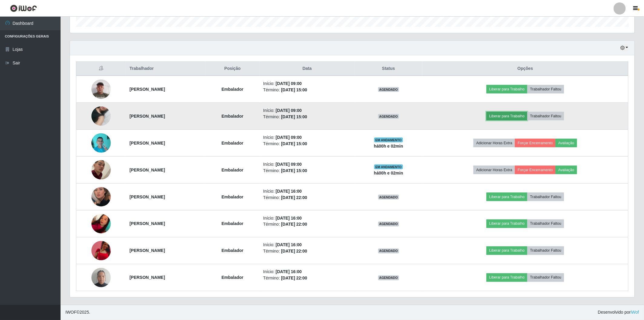 Image resolution: width=644 pixels, height=320 pixels. Describe the element at coordinates (101, 197) in the screenshot. I see `img: 1755569772545.jpeg` at that location.